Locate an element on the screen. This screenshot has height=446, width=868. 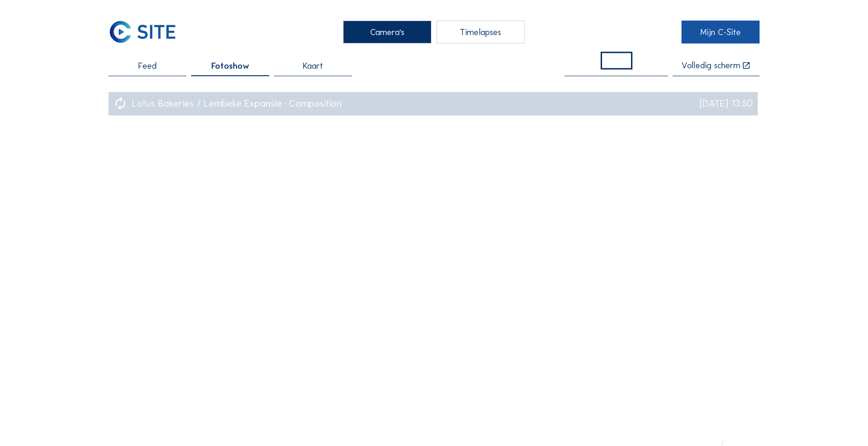
div: Lotus Bakeries / Lembeke Expansie is located at coordinates (210, 103).